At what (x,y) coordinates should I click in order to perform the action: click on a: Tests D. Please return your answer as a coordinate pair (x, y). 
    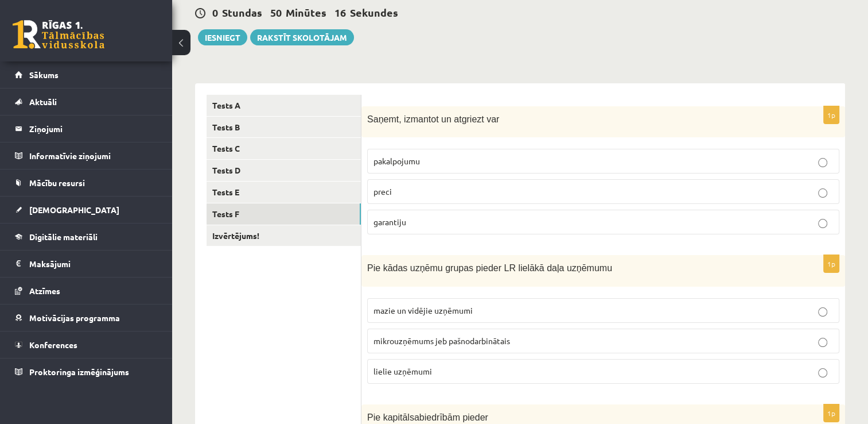
    Looking at the image, I should click on (283, 170).